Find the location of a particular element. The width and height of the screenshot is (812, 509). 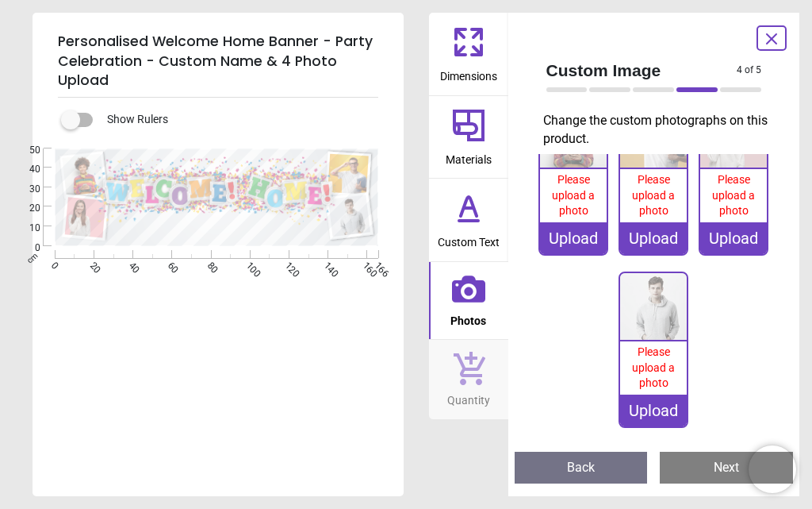

button: Next is located at coordinates (727, 467).